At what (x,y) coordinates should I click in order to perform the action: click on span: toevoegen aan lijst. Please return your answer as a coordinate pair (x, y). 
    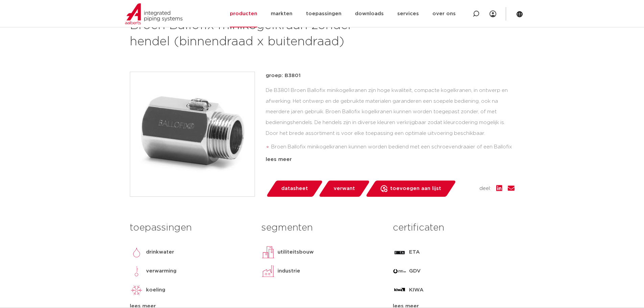
    Looking at the image, I should click on (415, 189).